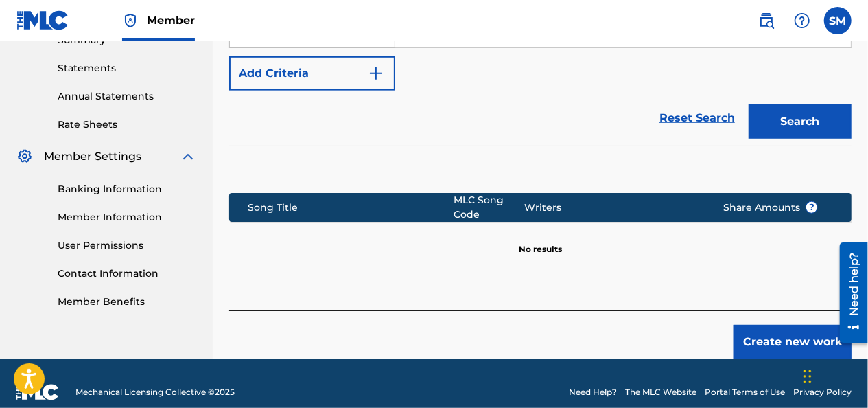  I want to click on a: Rate Sheets, so click(127, 124).